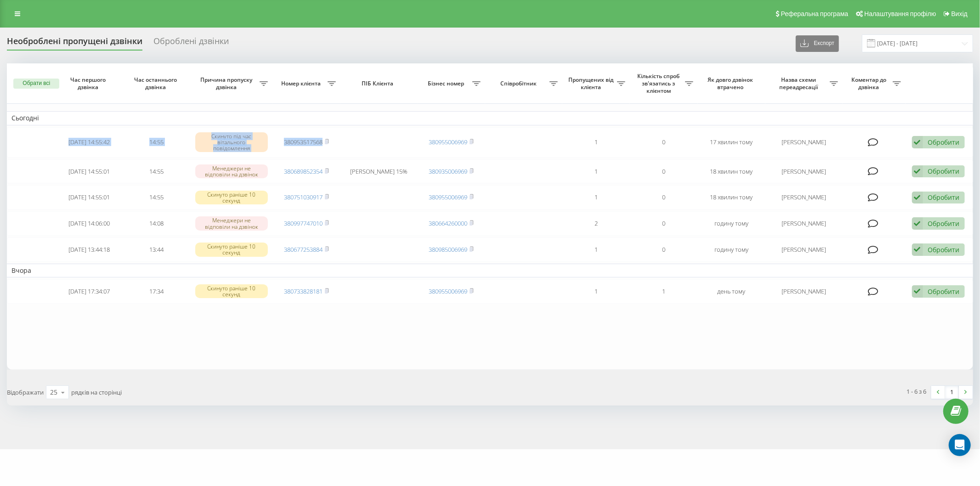 The image size is (980, 486). Describe the element at coordinates (89, 83) in the screenshot. I see `span: Час першого дзвінка` at that location.